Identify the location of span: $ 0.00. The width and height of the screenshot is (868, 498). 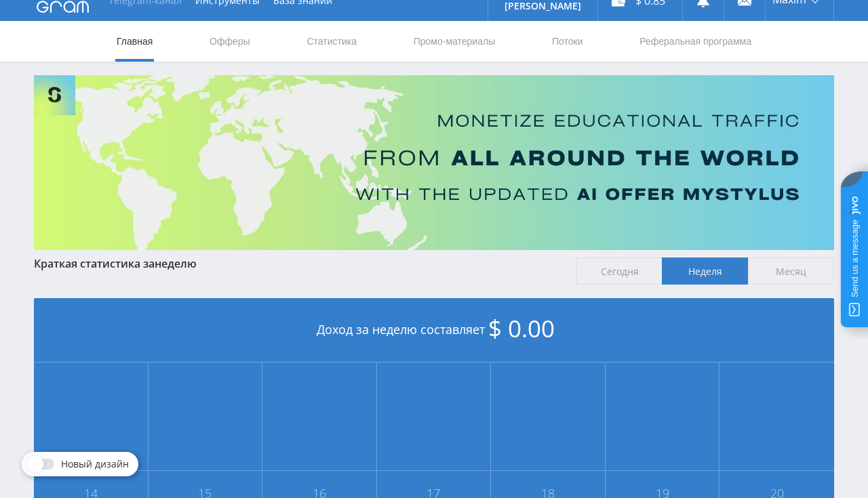
(522, 328).